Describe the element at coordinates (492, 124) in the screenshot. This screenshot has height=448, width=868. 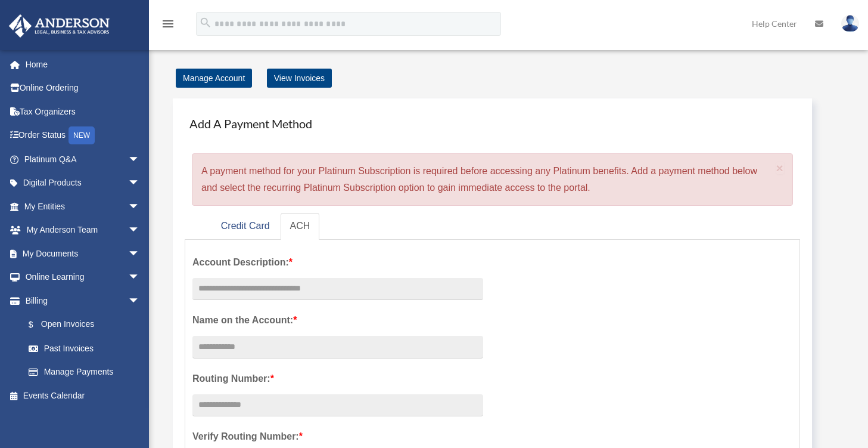
I see `h4: Add A Payment Method` at that location.